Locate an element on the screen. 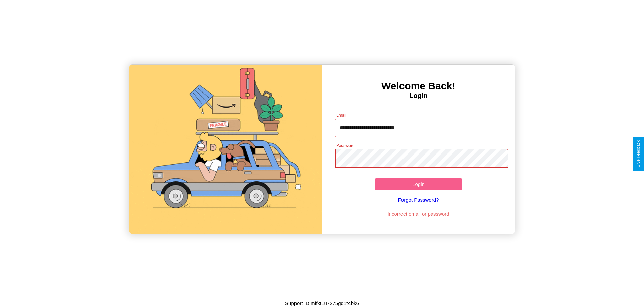 This screenshot has width=644, height=308. p: Incorrect email or password is located at coordinates (418, 214).